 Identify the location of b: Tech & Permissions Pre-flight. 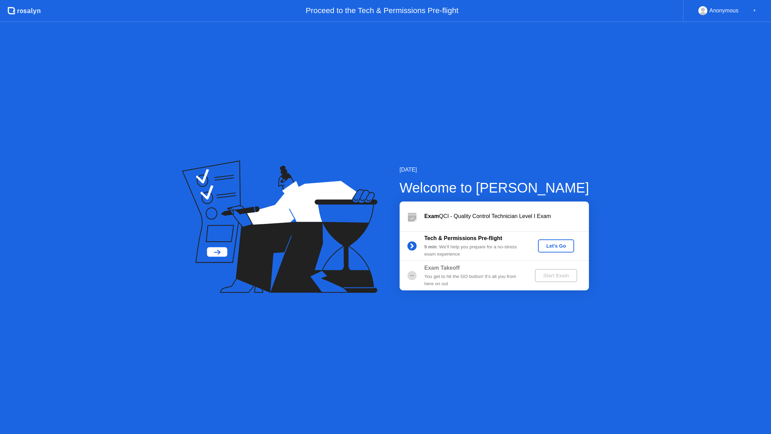
(463, 238).